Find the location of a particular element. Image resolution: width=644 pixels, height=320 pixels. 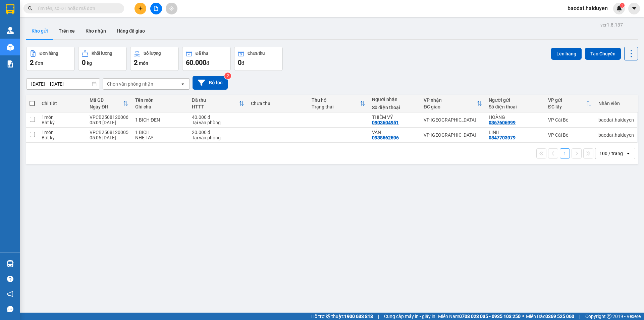

button: file-add is located at coordinates (156, 8).